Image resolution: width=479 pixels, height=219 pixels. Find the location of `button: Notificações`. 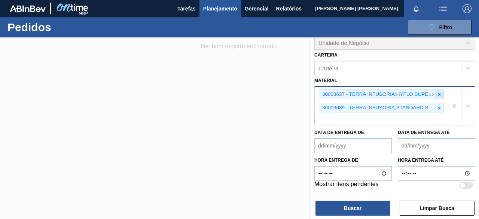

button: Notificações is located at coordinates (416, 9).